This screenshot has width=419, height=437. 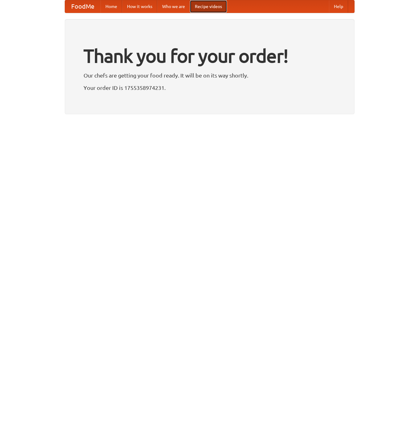 I want to click on h1: Thank you for your order!, so click(x=210, y=56).